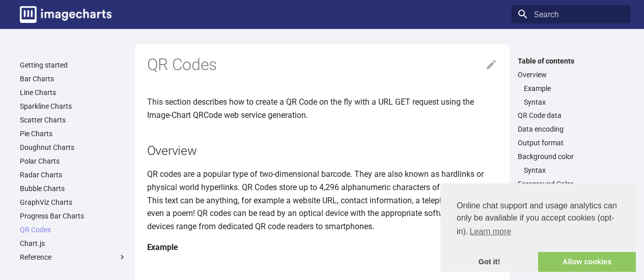 This screenshot has height=280, width=644. Describe the element at coordinates (73, 133) in the screenshot. I see `a: Pie Charts` at that location.